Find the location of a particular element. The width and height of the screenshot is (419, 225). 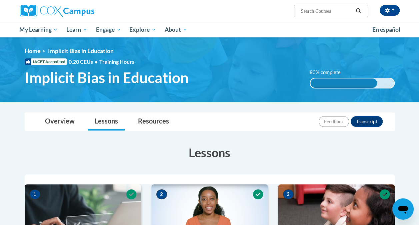

label: 80% complete is located at coordinates (328, 72).